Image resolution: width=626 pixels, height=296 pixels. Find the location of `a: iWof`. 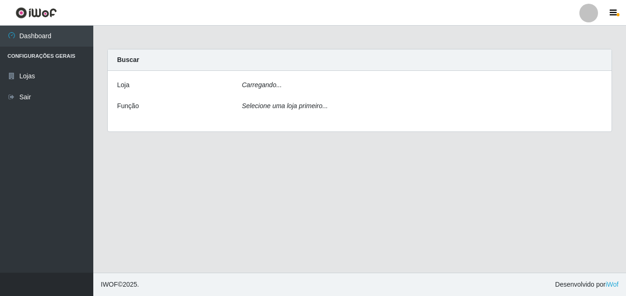

a: iWof is located at coordinates (612, 285).